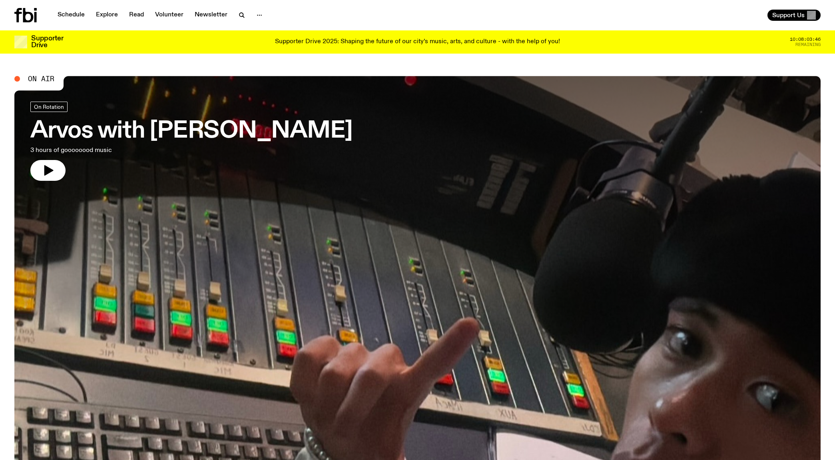  Describe the element at coordinates (808, 44) in the screenshot. I see `span: Remaining` at that location.